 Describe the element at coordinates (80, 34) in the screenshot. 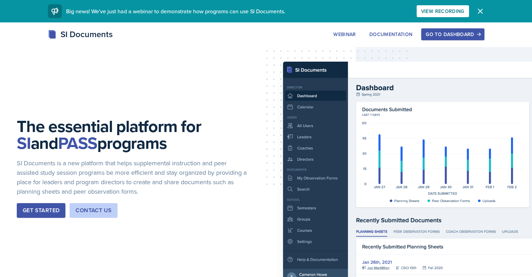

I see `div: SI Documents` at that location.